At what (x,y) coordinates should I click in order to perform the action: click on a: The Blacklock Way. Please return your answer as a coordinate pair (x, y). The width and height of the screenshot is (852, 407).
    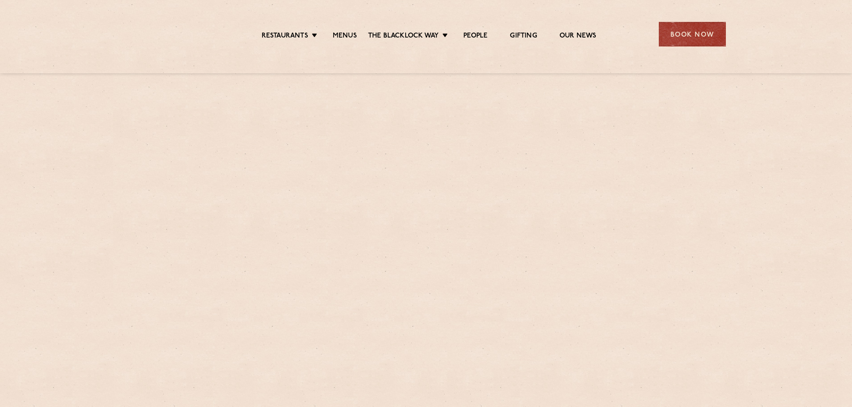
    Looking at the image, I should click on (403, 37).